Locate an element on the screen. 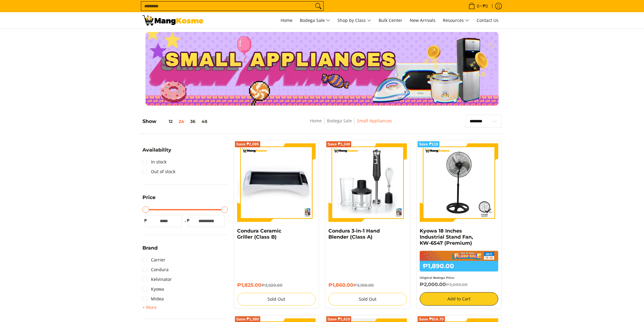 This screenshot has width=644, height=322. span: Resources is located at coordinates (456, 21).